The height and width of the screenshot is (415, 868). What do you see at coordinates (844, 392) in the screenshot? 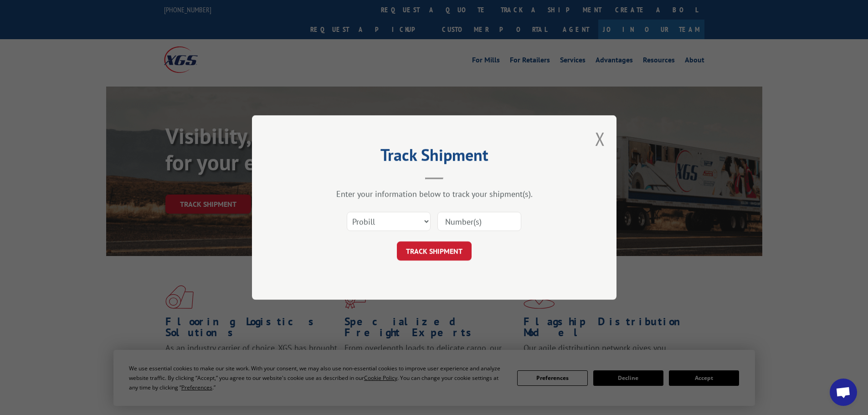
I see `div: Open chat` at bounding box center [844, 392].